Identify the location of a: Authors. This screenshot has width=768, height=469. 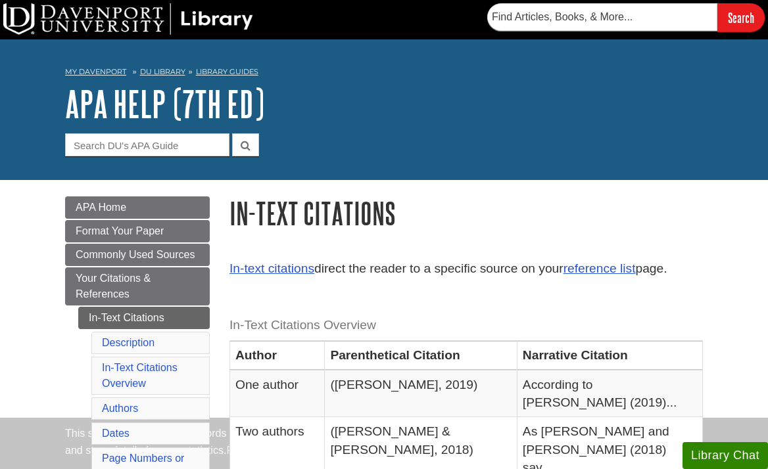
(120, 408).